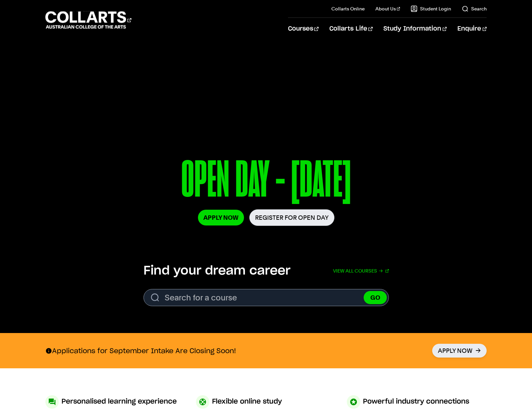  I want to click on a: Search, so click(474, 8).